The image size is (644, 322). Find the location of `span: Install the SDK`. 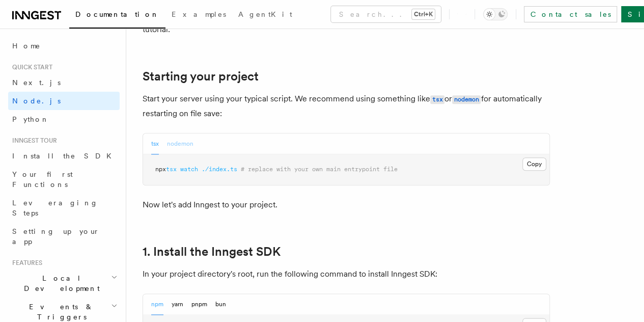

span: Install the SDK is located at coordinates (65, 156).